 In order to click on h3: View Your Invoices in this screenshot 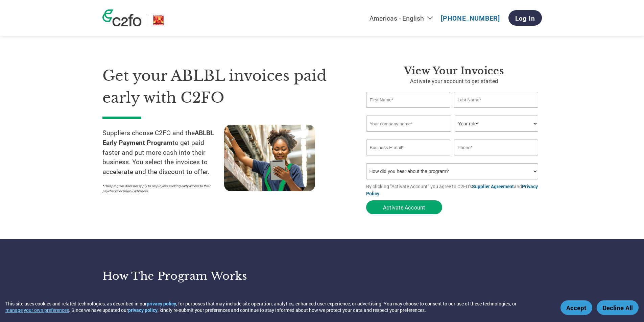, I will do `click(454, 71)`.